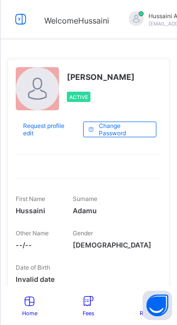 Image resolution: width=177 pixels, height=325 pixels. What do you see at coordinates (49, 130) in the screenshot?
I see `span: Request profile edit` at bounding box center [49, 130].